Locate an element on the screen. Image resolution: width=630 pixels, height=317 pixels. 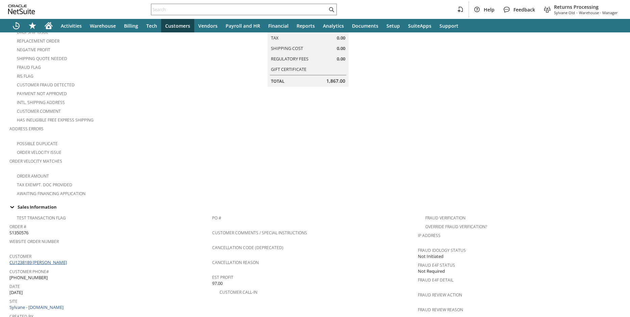
a: Fraud Review Reason is located at coordinates (440, 310).